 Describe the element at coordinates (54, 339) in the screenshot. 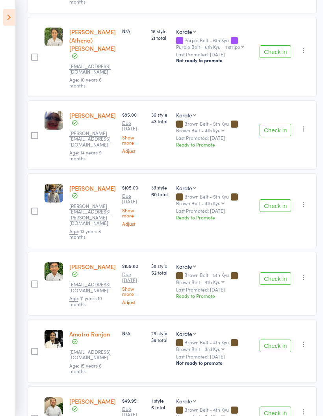

I see `img: image1744181480.png` at that location.